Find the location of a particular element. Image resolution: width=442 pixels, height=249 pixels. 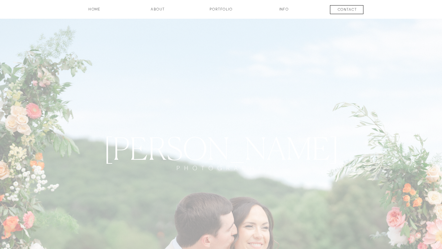

a: about is located at coordinates (158, 12).